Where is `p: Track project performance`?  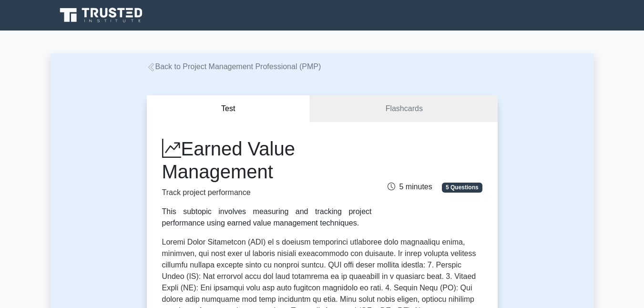
p: Track project performance is located at coordinates (267, 192).